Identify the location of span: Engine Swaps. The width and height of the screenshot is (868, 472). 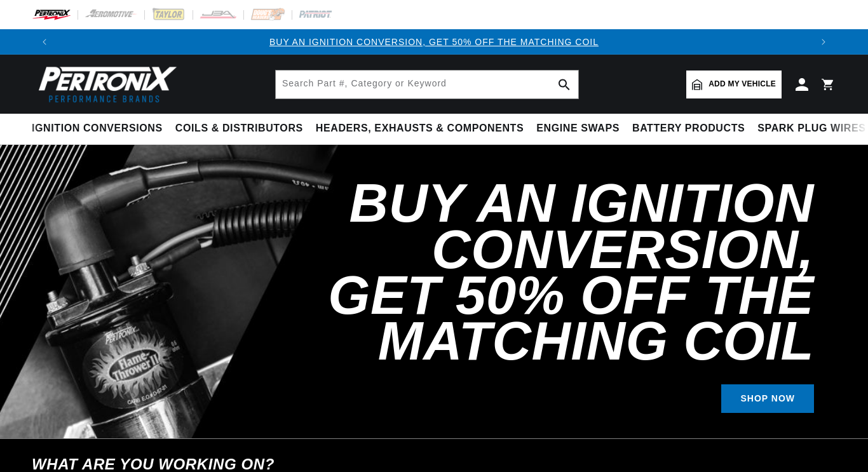
(578, 128).